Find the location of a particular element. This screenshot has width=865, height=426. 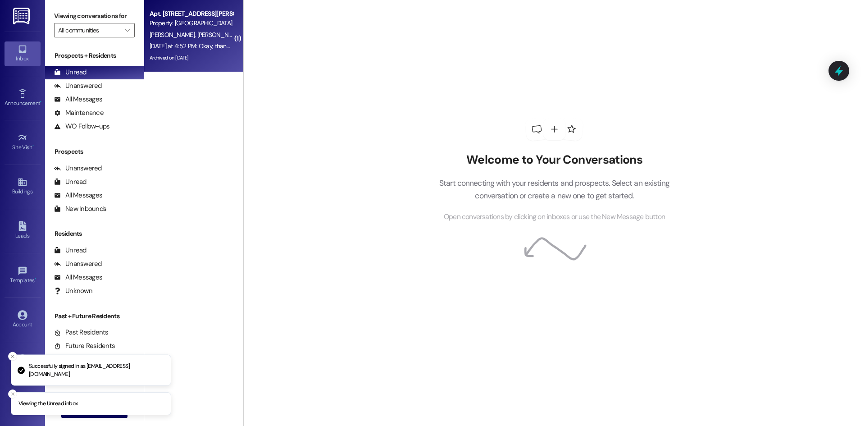

div: Prospects is located at coordinates (94, 151).